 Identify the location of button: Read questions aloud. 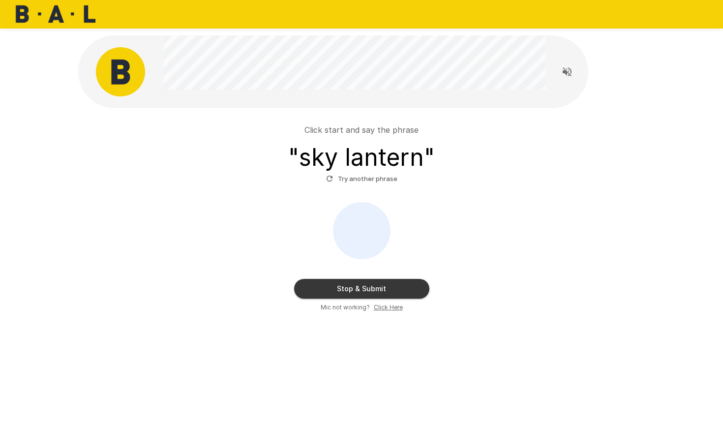
(567, 72).